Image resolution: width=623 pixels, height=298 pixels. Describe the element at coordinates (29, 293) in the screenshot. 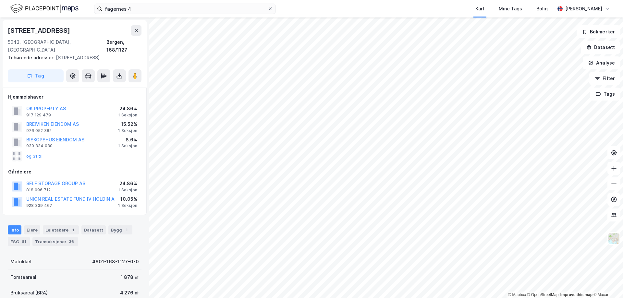

I see `div: Bruksareal (BRA)` at that location.